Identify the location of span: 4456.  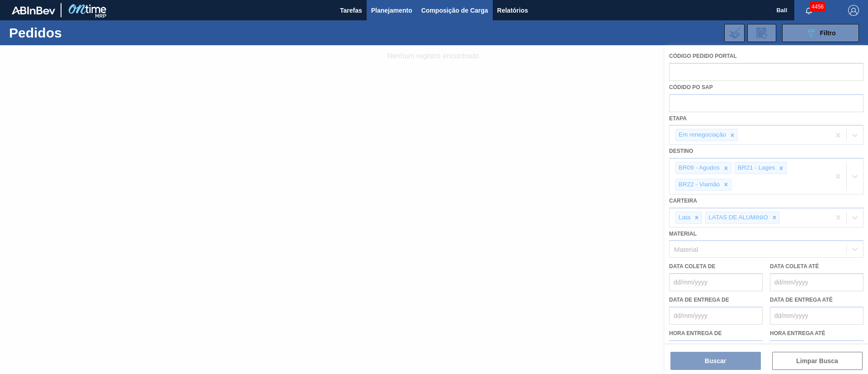
(818, 7).